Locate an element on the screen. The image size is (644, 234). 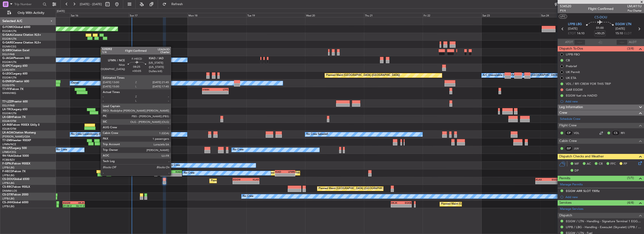
span: 14:10 is located at coordinates (581, 33).